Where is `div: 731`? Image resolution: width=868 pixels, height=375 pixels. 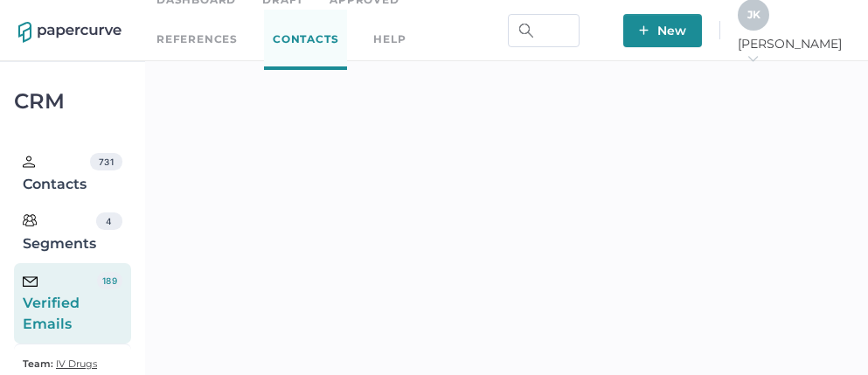 div: 731 is located at coordinates (105, 162).